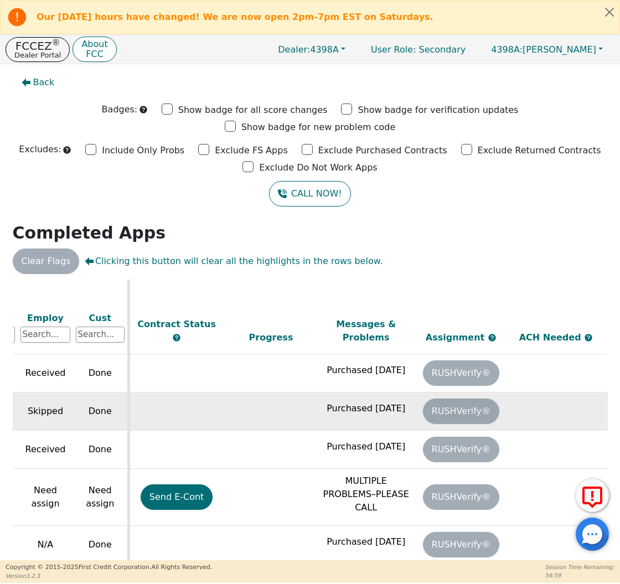 This screenshot has height=584, width=620. What do you see at coordinates (253, 110) in the screenshot?
I see `p: Show badge for all score changes` at bounding box center [253, 110].